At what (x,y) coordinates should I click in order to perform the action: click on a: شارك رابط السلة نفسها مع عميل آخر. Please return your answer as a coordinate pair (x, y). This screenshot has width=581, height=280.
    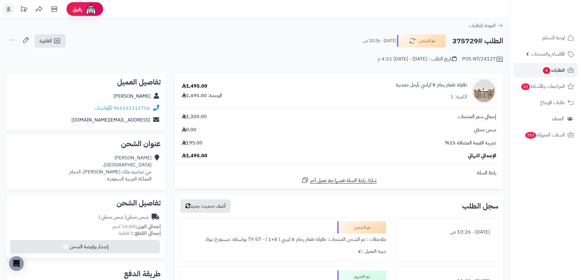
    Looking at the image, I should click on (339, 180).